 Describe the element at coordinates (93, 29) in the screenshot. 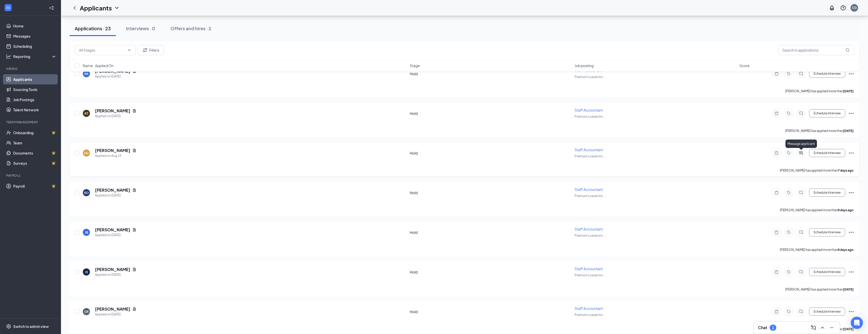

I see `div: Applications · 23` at that location.